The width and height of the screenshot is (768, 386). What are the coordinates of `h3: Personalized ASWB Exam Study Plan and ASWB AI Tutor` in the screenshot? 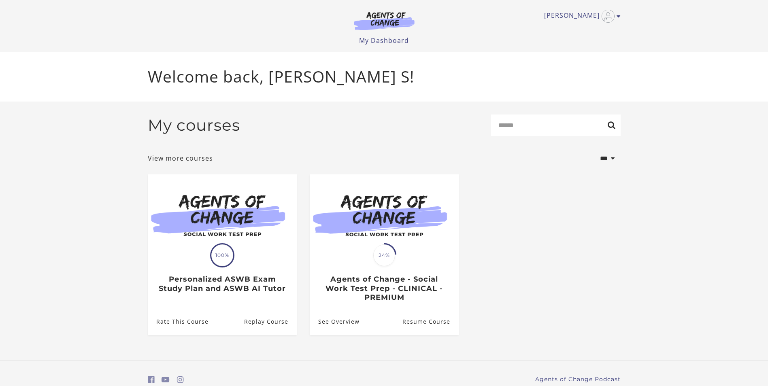 It's located at (222, 284).